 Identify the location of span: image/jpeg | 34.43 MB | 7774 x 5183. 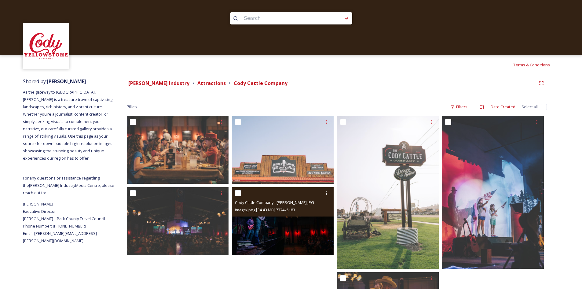
(265, 210).